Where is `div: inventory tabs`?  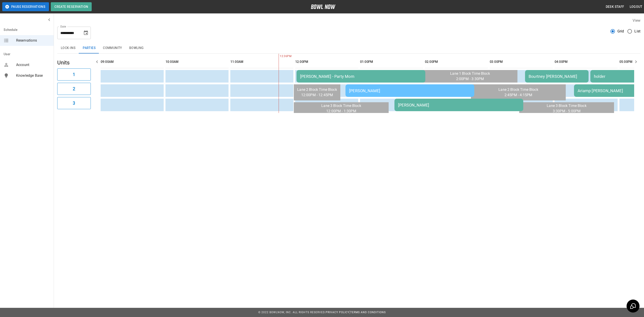 div: inventory tabs is located at coordinates (349, 48).